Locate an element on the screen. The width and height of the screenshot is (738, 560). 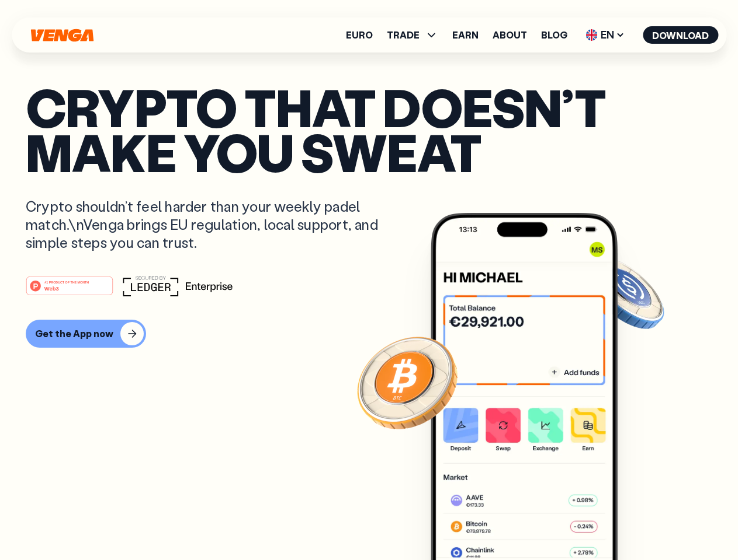
p: Crypto shouldn’t feel harder than your weekly padel match.\nVenga brings EU regulation, local sup... is located at coordinates (210, 225).